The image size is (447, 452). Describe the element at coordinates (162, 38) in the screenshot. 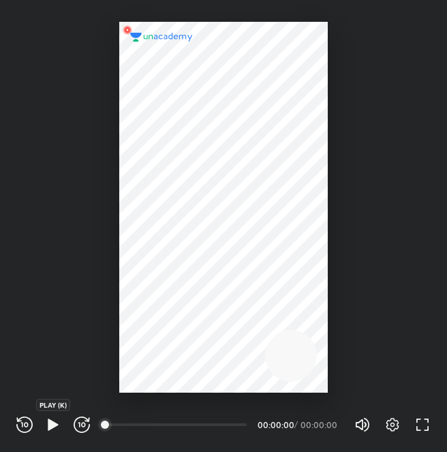

I see `img: logo.2a7e12a2.svg` at that location.